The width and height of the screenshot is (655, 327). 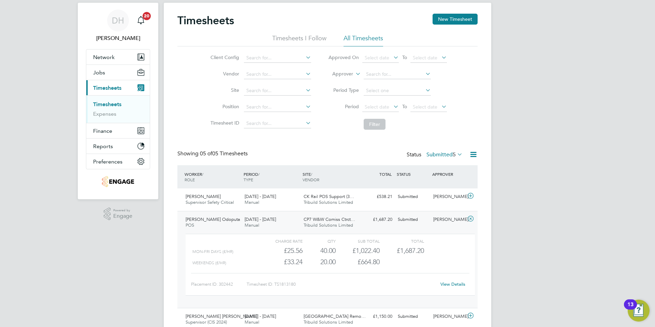 I want to click on span: 05 of, so click(x=206, y=154).